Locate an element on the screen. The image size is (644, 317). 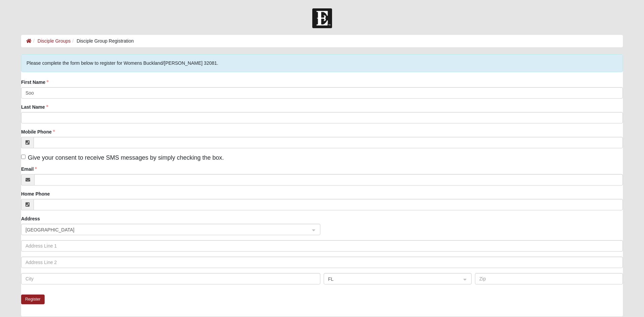
input: Give your consent to receive SMS messages by simply checking the box. is located at coordinates (23, 157).